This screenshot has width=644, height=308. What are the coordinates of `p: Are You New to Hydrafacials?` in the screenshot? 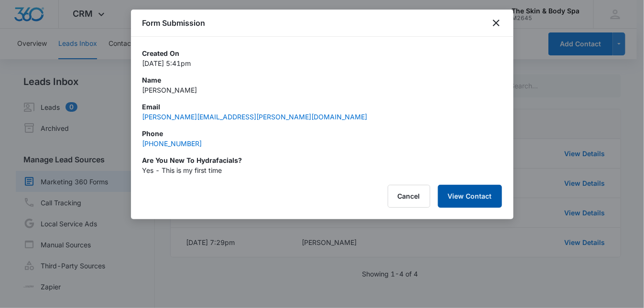 It's located at (323, 160).